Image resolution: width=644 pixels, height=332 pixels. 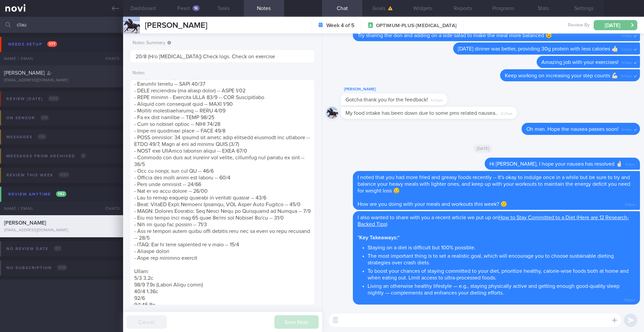 I want to click on div: Messages, so click(x=26, y=137).